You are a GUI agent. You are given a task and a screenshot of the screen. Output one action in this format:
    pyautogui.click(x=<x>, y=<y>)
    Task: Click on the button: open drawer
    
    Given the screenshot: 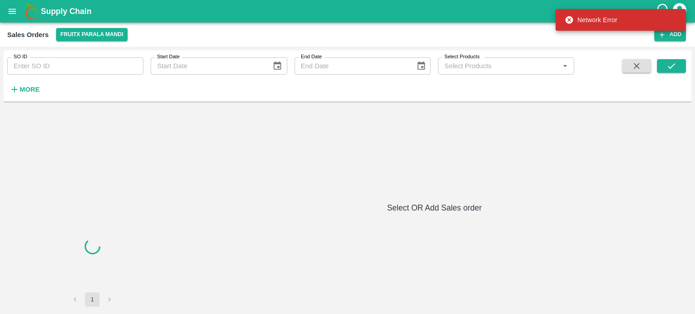 What is the action you would take?
    pyautogui.click(x=12, y=11)
    